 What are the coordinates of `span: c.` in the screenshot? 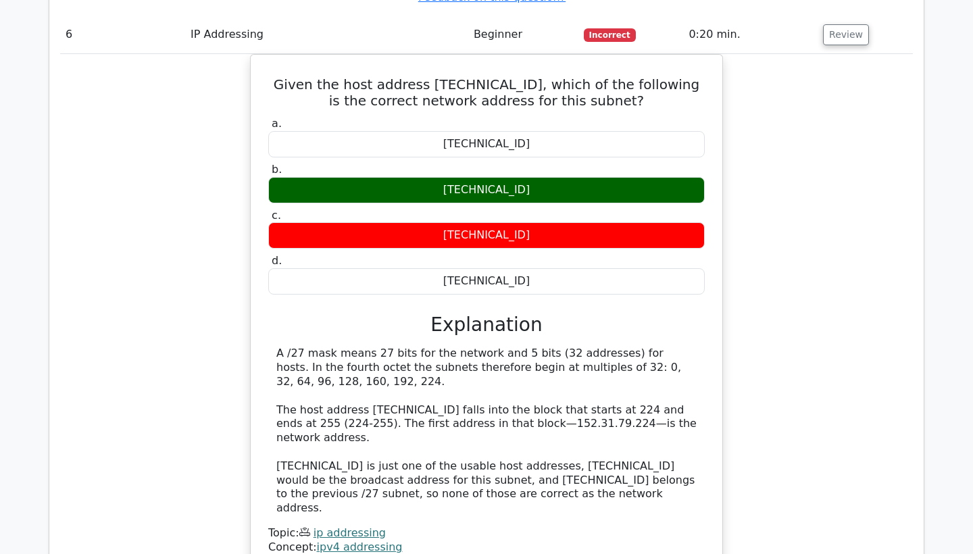 It's located at (276, 215).